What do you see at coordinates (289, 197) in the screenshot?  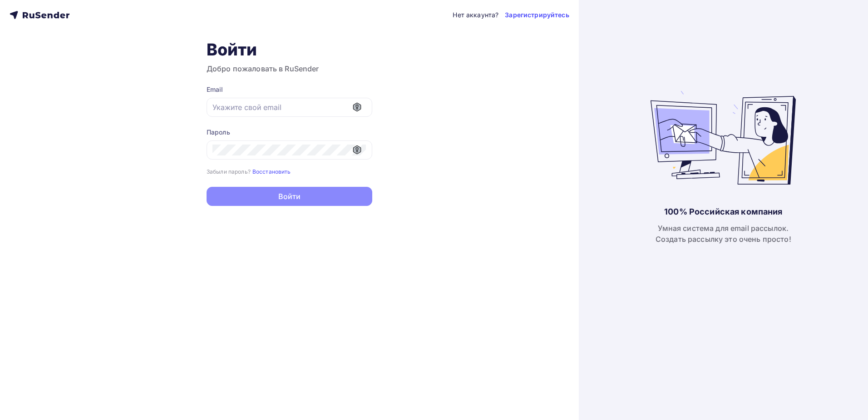 I see `button: Войти` at bounding box center [289, 197].